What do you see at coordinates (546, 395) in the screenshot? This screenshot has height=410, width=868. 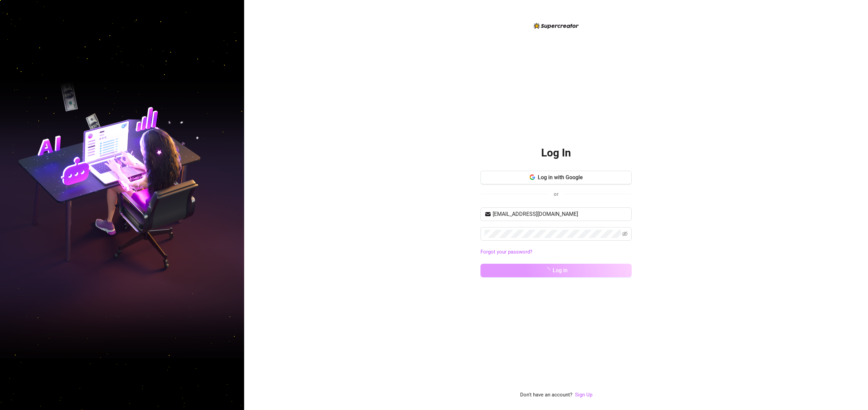 I see `span: Don't have an account?` at bounding box center [546, 395].